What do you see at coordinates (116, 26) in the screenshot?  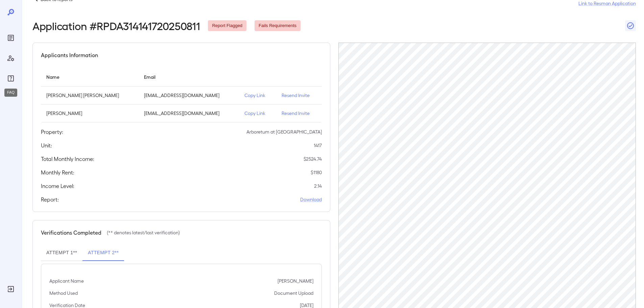 I see `h2: Application # RPDA314141720250811` at bounding box center [116, 26].